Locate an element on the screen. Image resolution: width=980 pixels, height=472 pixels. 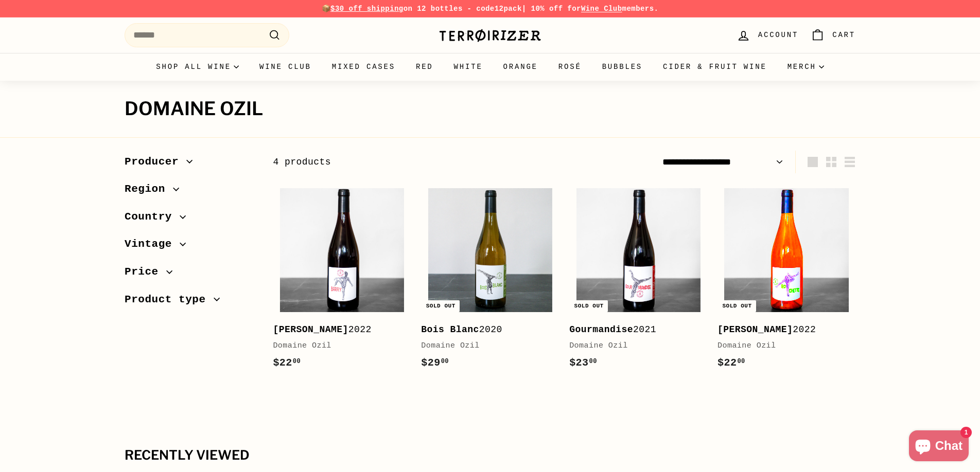
span: $23 is located at coordinates (583, 362).